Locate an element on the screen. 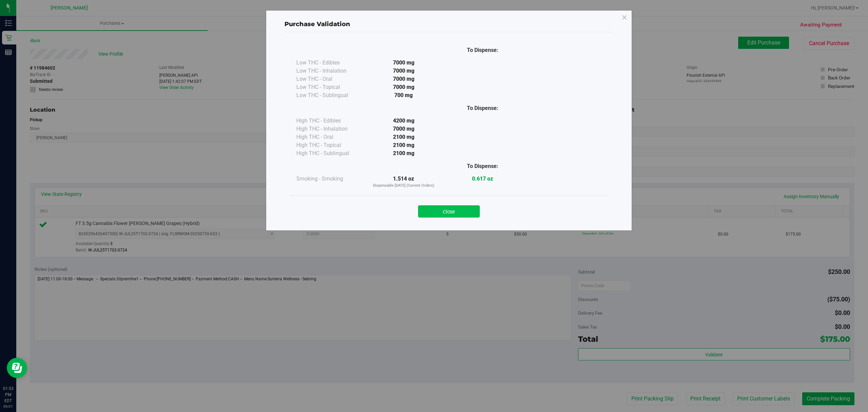 Image resolution: width=868 pixels, height=412 pixels. div: Smoking - Smoking is located at coordinates (331, 179).